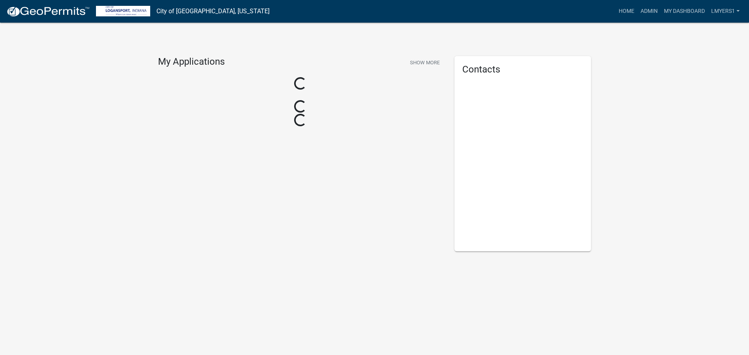 The height and width of the screenshot is (355, 749). I want to click on a: Admin, so click(649, 11).